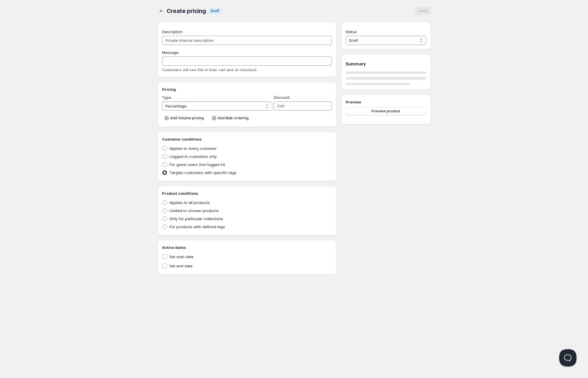 This screenshot has width=588, height=378. I want to click on button: Add Bulk ordering, so click(231, 118).